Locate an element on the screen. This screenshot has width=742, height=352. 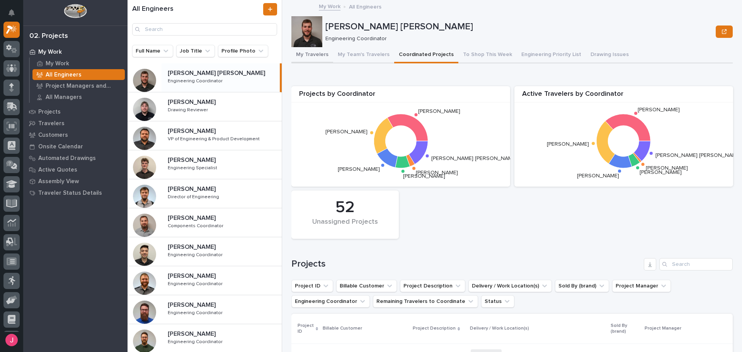
button: To Shop This Week is located at coordinates (487, 55).